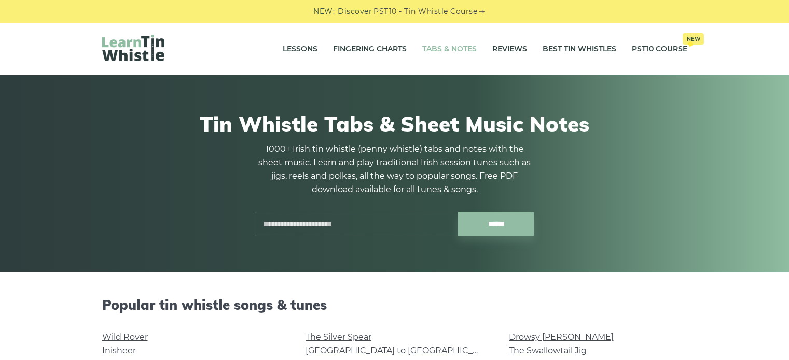 Image resolution: width=789 pixels, height=360 pixels. What do you see at coordinates (548, 351) in the screenshot?
I see `a: The Swallowtail Jig` at bounding box center [548, 351].